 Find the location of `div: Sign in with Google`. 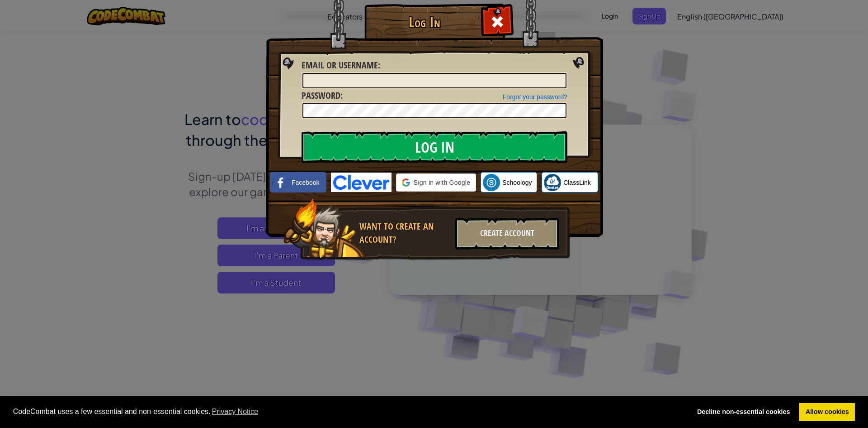

div: Sign in with Google is located at coordinates (436, 182).